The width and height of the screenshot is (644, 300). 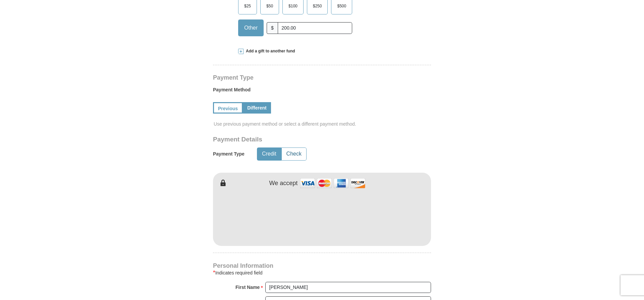 What do you see at coordinates (322, 273) in the screenshot?
I see `div: Indicates required field` at bounding box center [322, 273].